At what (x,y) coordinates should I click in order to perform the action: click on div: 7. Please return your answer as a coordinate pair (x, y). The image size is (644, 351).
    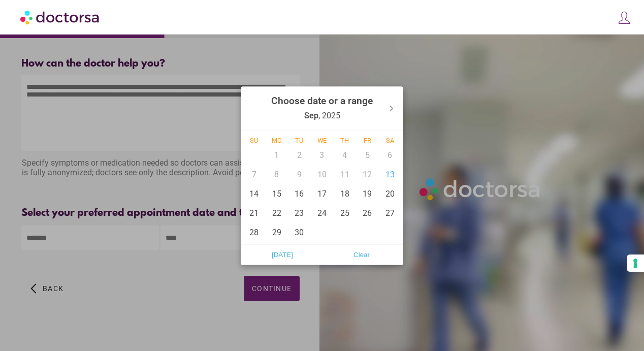
    Looking at the image, I should click on (254, 174).